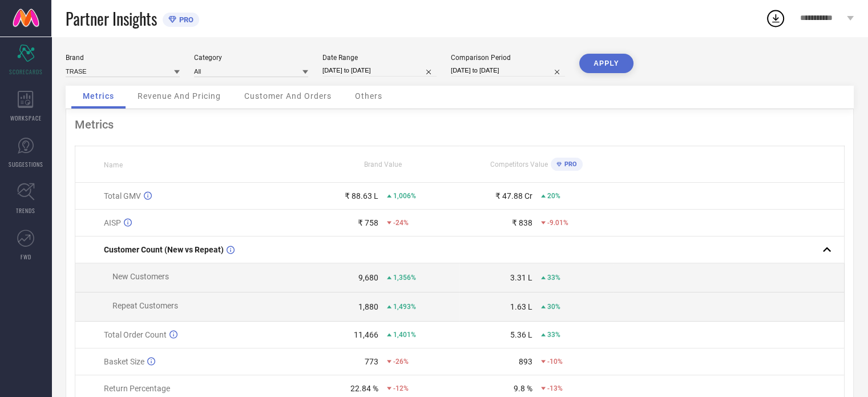 The height and width of the screenshot is (397, 868). I want to click on span: SCORECARDS, so click(26, 72).